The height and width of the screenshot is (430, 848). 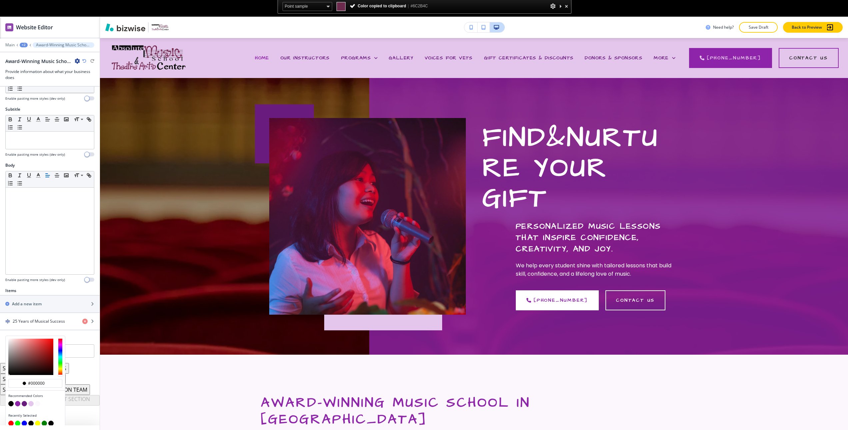 I want to click on span: GIFT CERTIFICATES & DISCOUNTS, so click(x=529, y=58).